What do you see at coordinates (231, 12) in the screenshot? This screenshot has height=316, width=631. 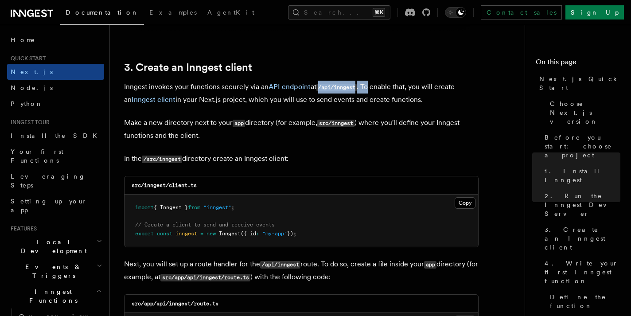 I see `span: AgentKit` at bounding box center [231, 12].